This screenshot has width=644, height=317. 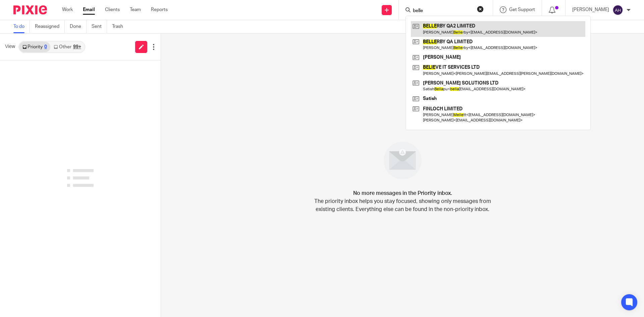 I want to click on a: Other99+, so click(x=67, y=47).